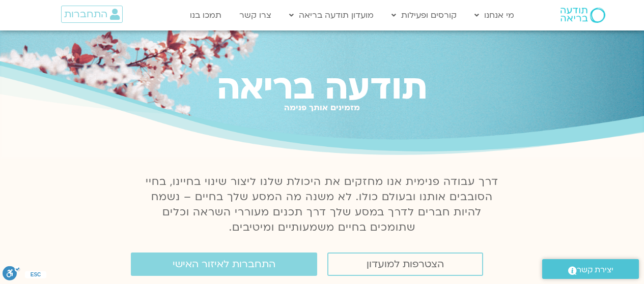  I want to click on a: יצירת קשר, so click(591, 269).